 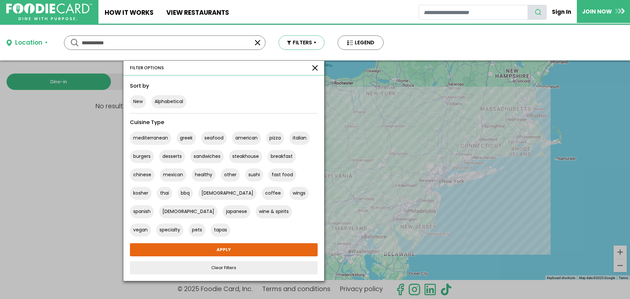 I want to click on button: sushi, so click(x=254, y=175).